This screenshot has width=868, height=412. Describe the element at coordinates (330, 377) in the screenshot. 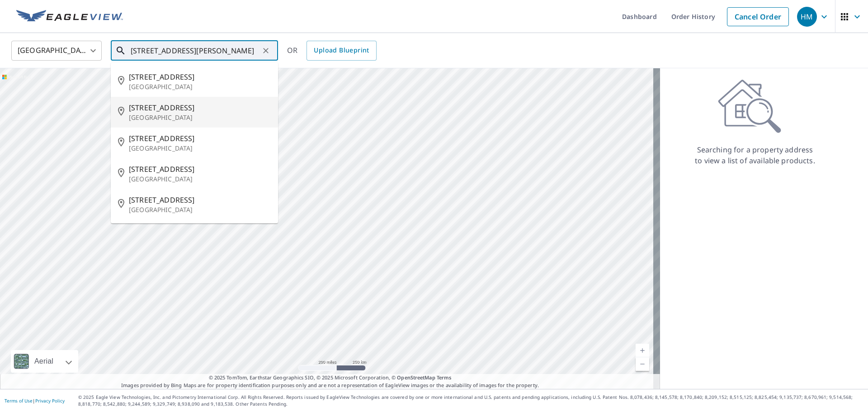

I see `span: © 2025 TomTom, Earthstar Geographics SIO, © 2025 Microsoft Corporation, ©` at that location.